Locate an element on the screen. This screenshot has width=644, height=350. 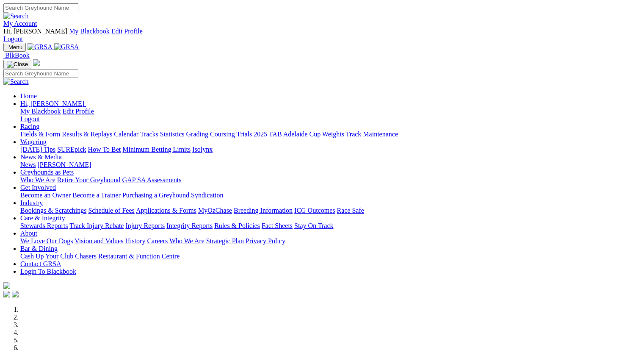
a: Chasers Restaurant & Function Centre is located at coordinates (127, 256).